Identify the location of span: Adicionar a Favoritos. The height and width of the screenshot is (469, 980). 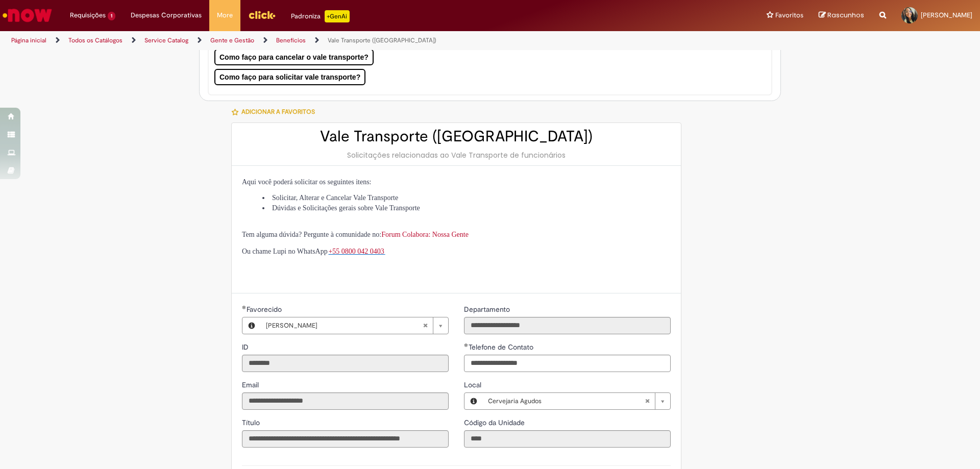
(278, 112).